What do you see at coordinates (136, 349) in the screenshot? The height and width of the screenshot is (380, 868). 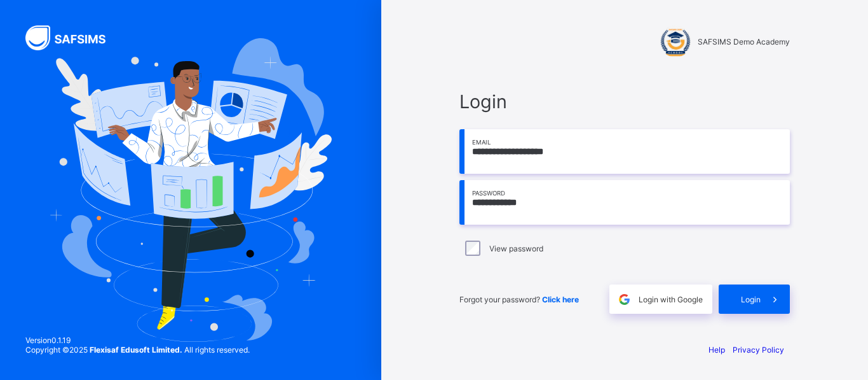 I see `strong: Flexisaf Edusoft Limited.` at bounding box center [136, 349].